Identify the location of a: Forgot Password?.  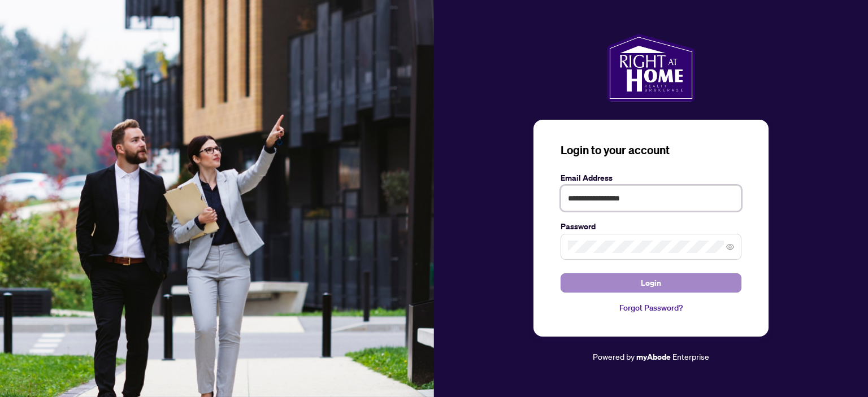
(651, 308).